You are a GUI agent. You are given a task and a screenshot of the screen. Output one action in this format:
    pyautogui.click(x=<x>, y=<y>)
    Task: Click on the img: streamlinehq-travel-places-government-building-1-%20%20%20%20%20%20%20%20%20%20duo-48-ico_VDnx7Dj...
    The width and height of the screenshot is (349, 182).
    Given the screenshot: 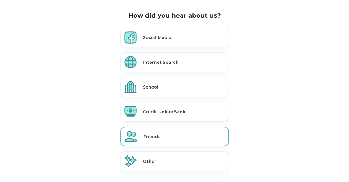 What is the action you would take?
    pyautogui.click(x=131, y=87)
    